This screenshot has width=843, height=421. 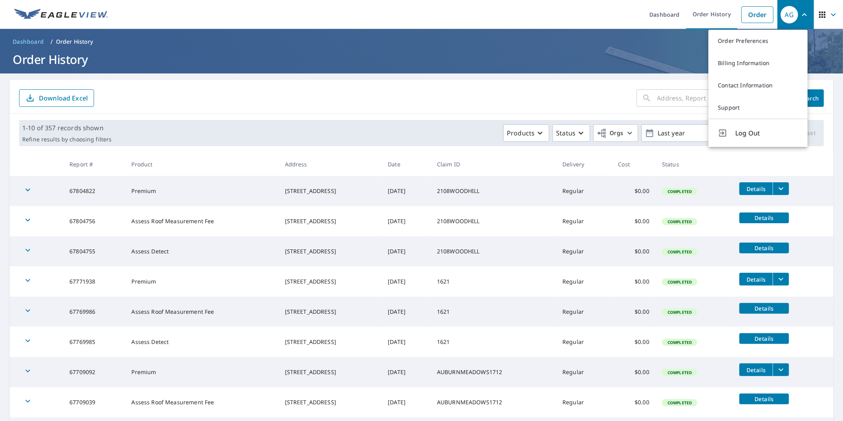 I want to click on th: Status, so click(x=694, y=164).